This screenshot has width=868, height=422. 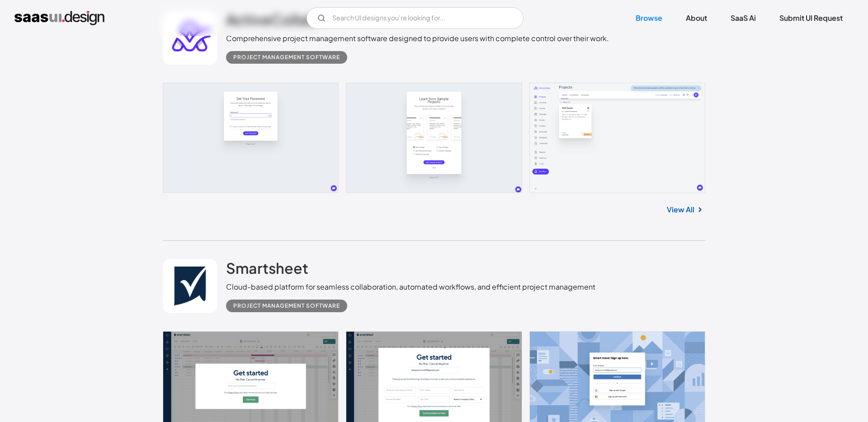 What do you see at coordinates (415, 18) in the screenshot?
I see `form: Email Form` at bounding box center [415, 18].